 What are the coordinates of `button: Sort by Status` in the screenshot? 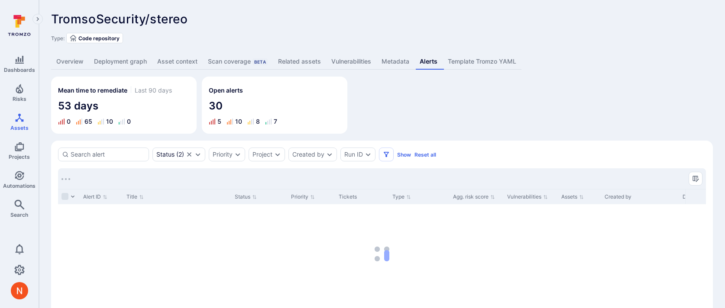 It's located at (246, 197).